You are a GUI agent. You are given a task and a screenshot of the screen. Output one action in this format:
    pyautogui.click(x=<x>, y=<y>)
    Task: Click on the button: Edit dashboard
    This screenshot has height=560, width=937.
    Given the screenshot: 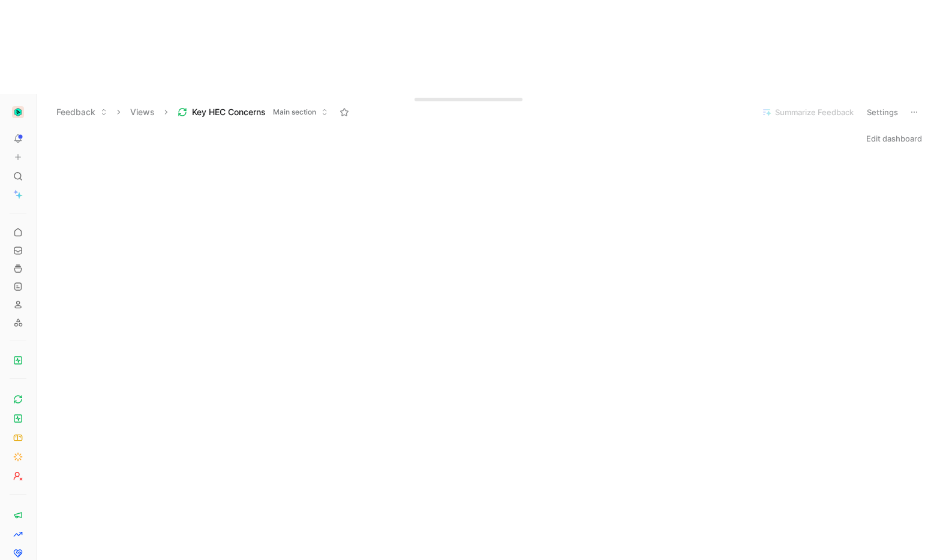 What is the action you would take?
    pyautogui.click(x=894, y=139)
    